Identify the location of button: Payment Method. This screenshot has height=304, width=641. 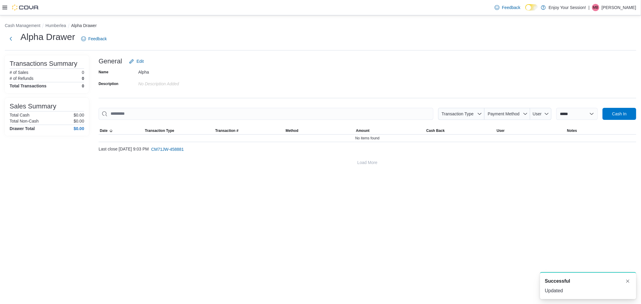
(507, 114).